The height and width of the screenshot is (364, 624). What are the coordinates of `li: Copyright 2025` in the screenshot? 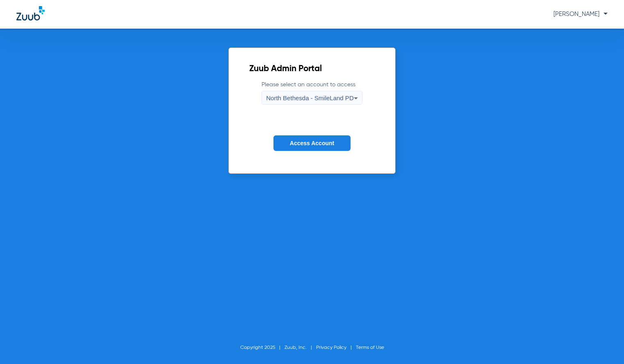 It's located at (262, 348).